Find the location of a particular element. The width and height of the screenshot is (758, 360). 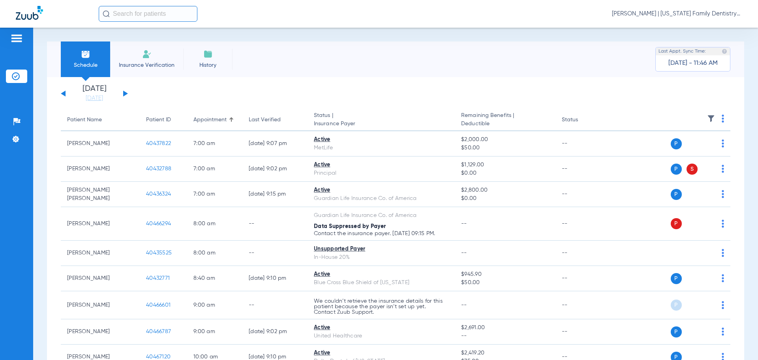

span: Data Suppressed by Payer is located at coordinates (350, 226).